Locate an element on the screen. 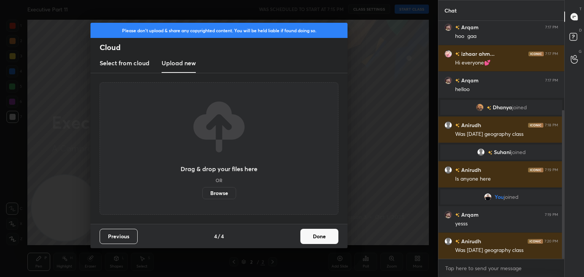 This screenshot has width=584, height=277. p: D is located at coordinates (580, 30).